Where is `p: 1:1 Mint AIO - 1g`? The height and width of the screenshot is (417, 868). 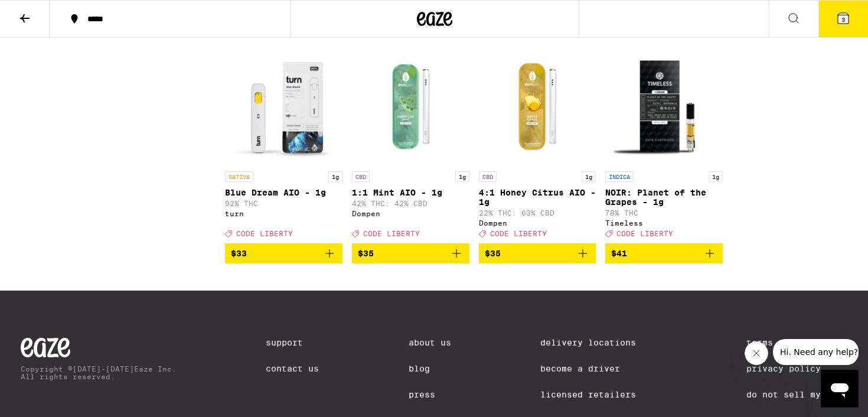
p: 1:1 Mint AIO - 1g is located at coordinates (410, 192).